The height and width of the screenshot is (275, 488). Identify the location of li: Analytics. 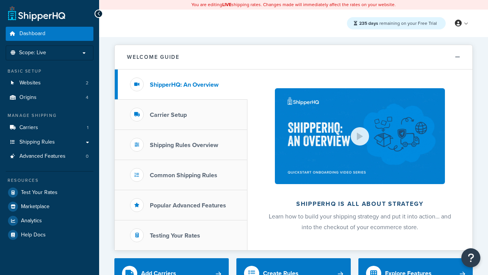
(50, 221).